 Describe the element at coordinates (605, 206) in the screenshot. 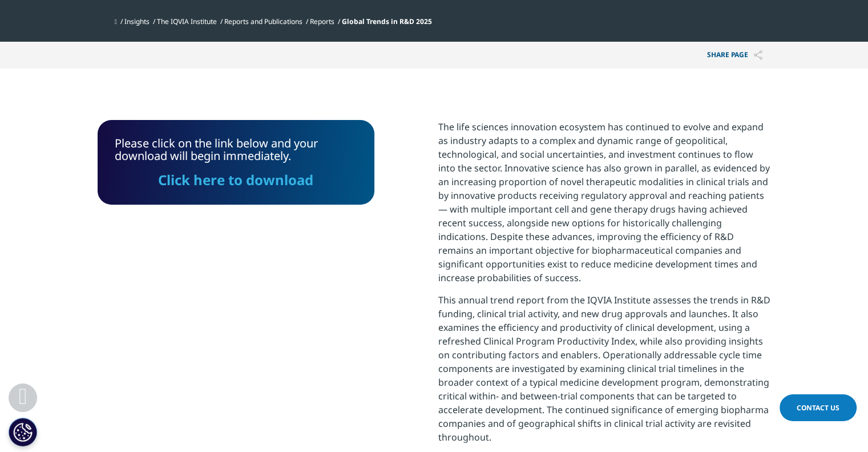

I see `p: The life sciences innovation ecosystem has continued to evolve and expand as industry adapts to a...` at that location.